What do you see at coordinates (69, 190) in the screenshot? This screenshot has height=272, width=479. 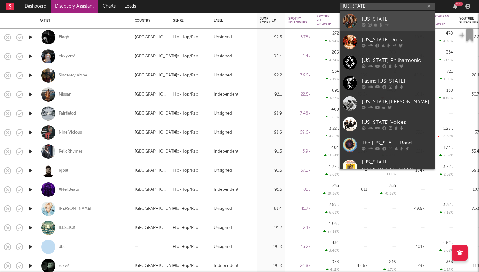 I see `div: XHellBeats` at bounding box center [69, 190].